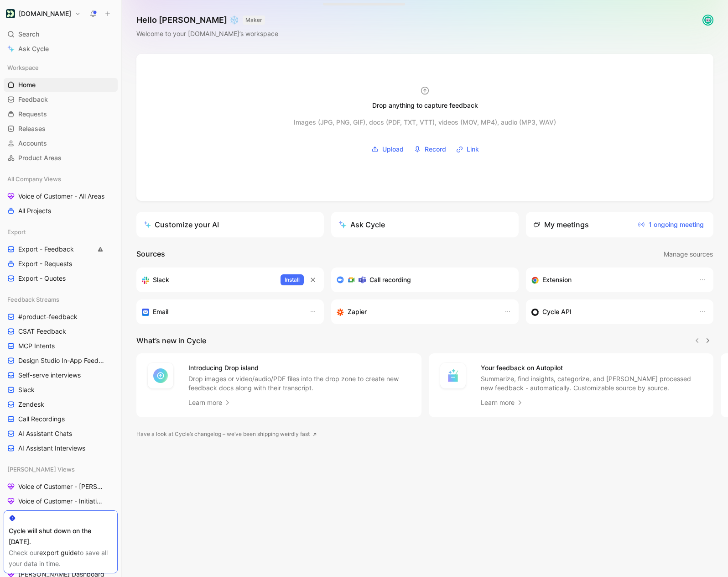  I want to click on h3: Call recording, so click(391, 280).